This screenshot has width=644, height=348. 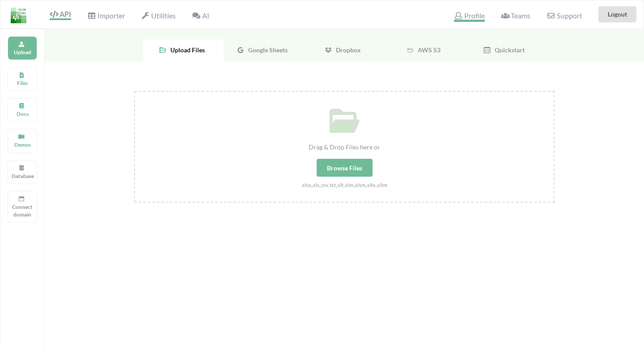 What do you see at coordinates (60, 14) in the screenshot?
I see `span: API` at bounding box center [60, 14].